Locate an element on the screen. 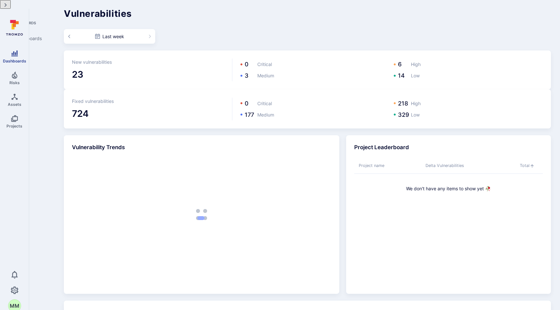 The image size is (560, 310). div: Last week is located at coordinates (110, 36).